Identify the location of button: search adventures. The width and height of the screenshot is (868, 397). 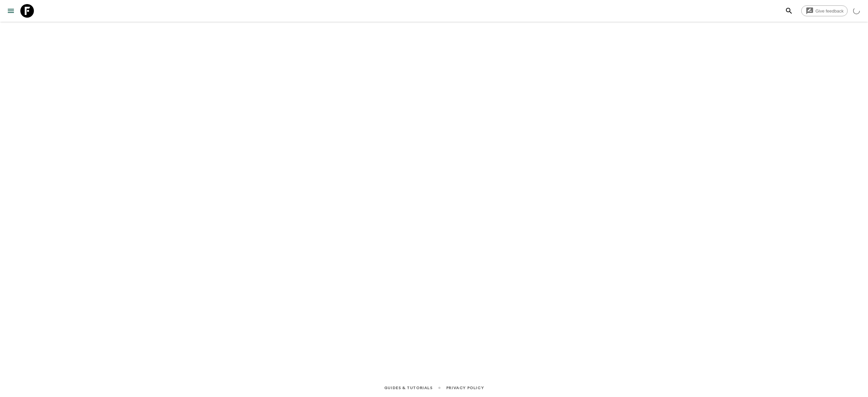
(789, 11).